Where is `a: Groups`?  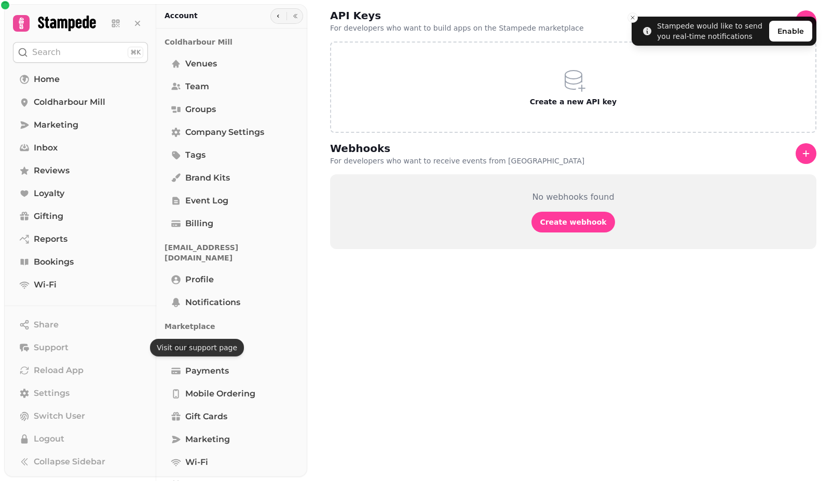 a: Groups is located at coordinates (231, 110).